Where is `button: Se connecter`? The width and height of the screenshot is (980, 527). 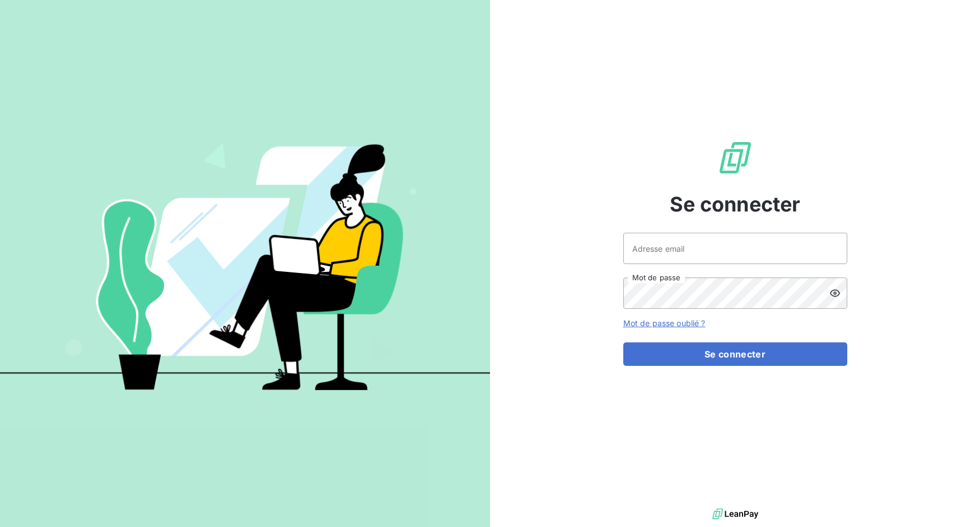 button: Se connecter is located at coordinates (735, 354).